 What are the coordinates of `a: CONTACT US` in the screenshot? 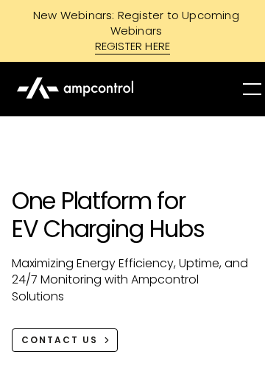 It's located at (65, 340).